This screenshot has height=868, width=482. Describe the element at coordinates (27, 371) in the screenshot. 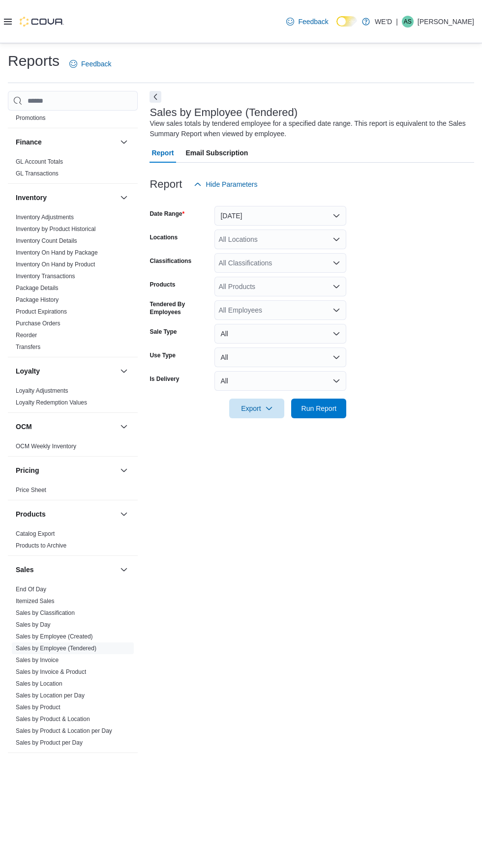

I see `h3: Loyalty` at that location.